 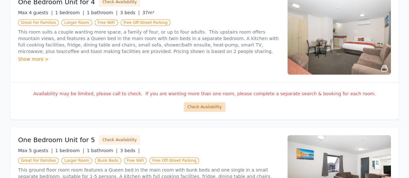 What do you see at coordinates (149, 59) in the screenshot?
I see `div: Show more >` at bounding box center [149, 59].